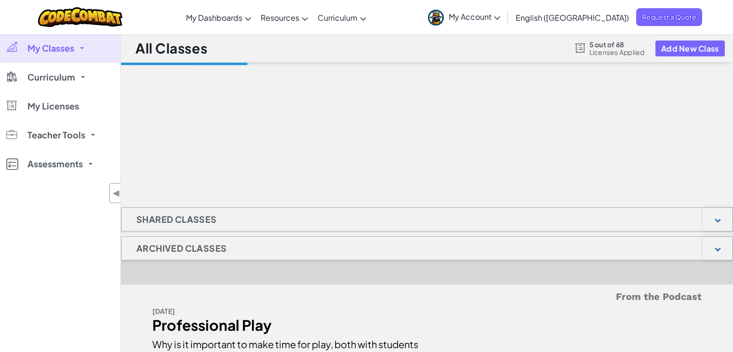 Image resolution: width=733 pixels, height=352 pixels. I want to click on a: Curriculum, so click(342, 17).